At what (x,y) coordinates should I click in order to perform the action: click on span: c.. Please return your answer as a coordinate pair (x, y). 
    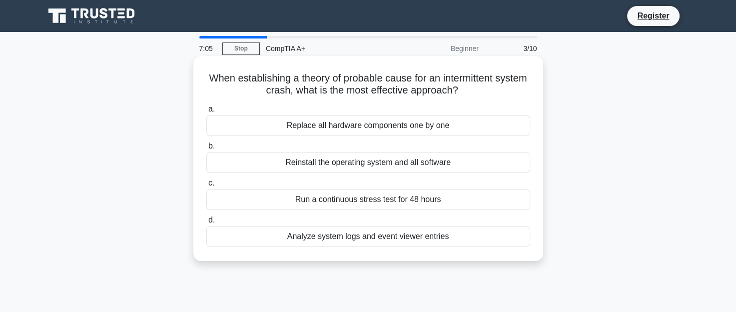
    Looking at the image, I should click on (211, 182).